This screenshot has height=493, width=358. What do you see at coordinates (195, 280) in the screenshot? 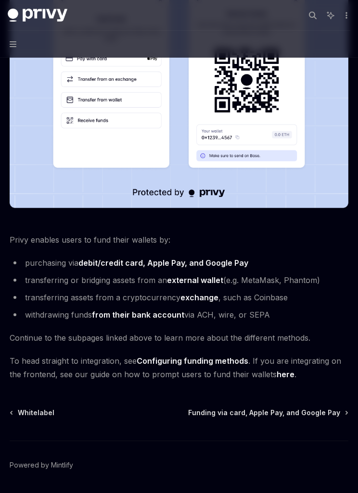
I see `strong: external wallet` at bounding box center [195, 280].